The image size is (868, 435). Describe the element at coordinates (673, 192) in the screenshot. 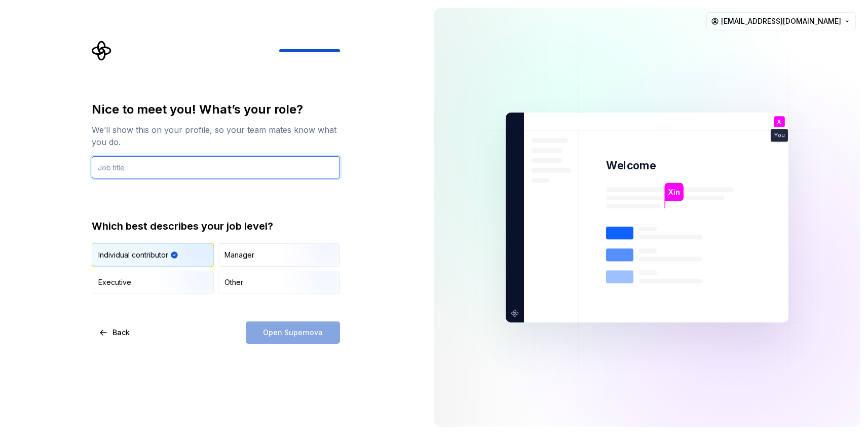

I see `p: Xin` at that location.